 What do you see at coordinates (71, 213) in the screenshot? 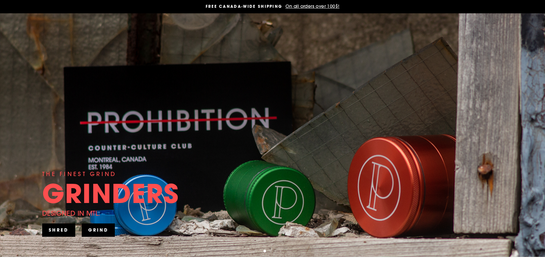
I see `div: DESIGNED IN MTL.` at bounding box center [71, 213].